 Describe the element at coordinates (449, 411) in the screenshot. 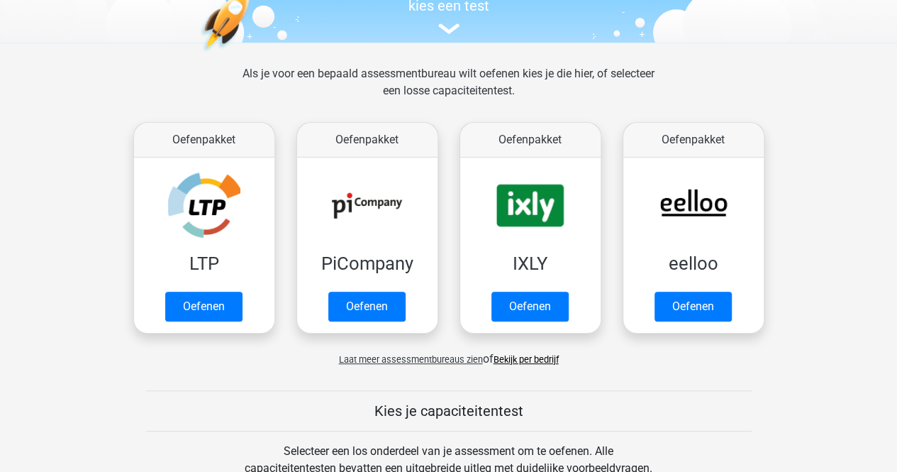

I see `h5: Kies je capaciteitentest` at that location.